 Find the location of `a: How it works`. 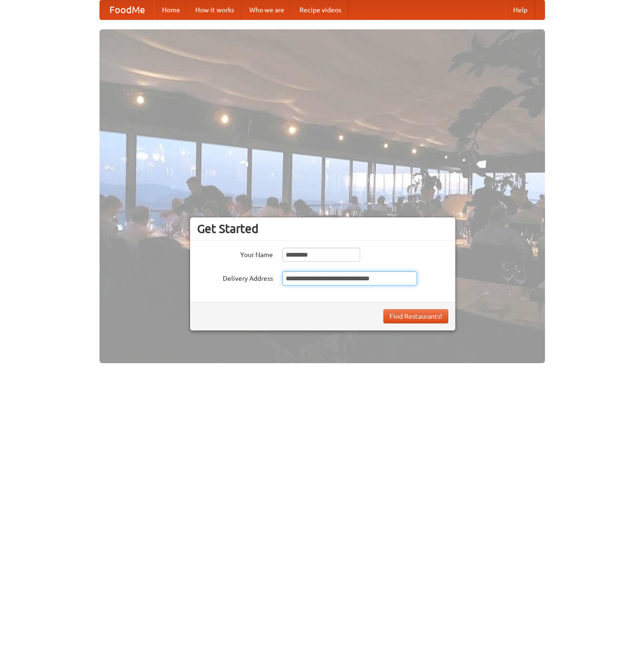

a: How it works is located at coordinates (214, 10).